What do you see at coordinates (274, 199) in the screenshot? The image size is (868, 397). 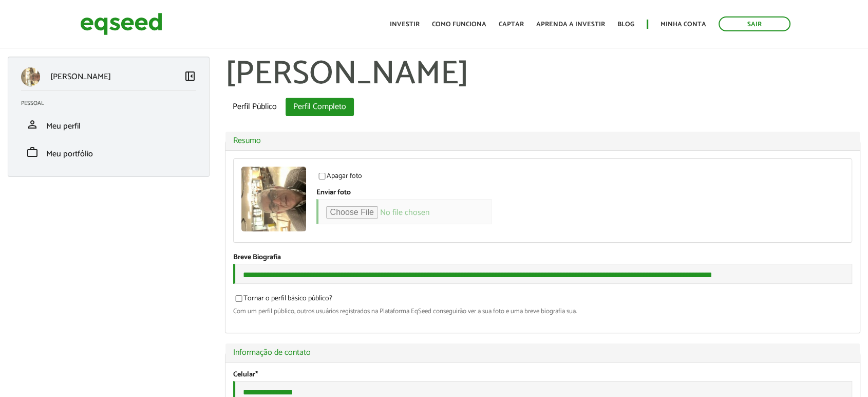 I see `a: Ver perfil do usuário.` at bounding box center [274, 199].